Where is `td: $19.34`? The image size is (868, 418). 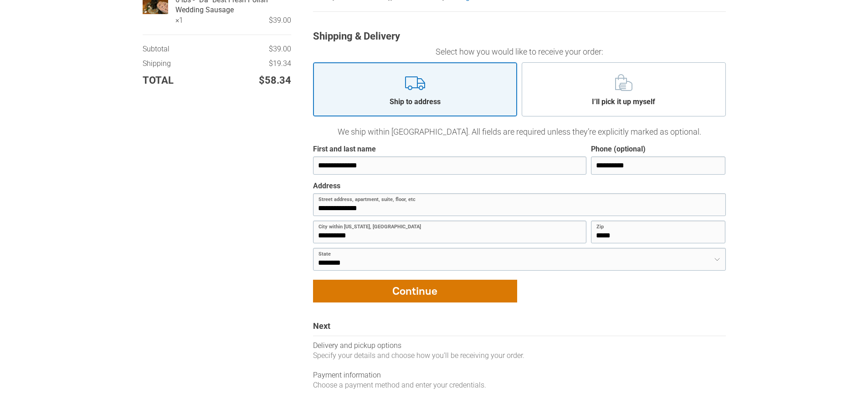
td: $19.34 is located at coordinates (255, 66).